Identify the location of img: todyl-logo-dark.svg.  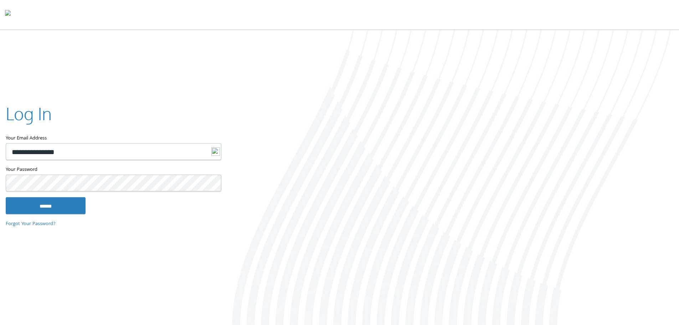
(8, 15).